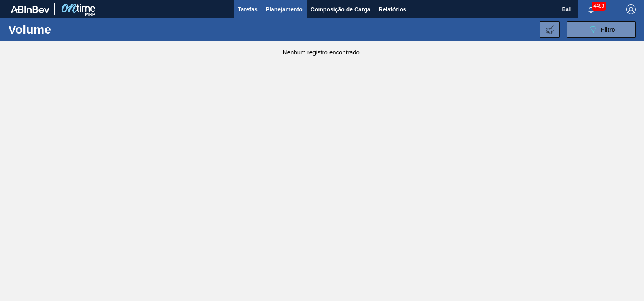  Describe the element at coordinates (591, 9) in the screenshot. I see `button: Notificações` at that location.